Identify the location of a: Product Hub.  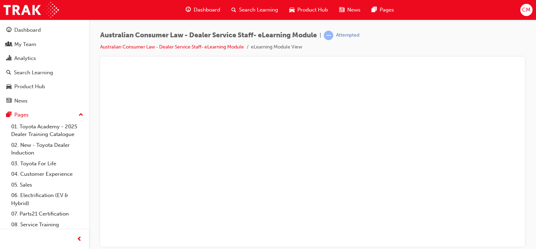
(44, 87).